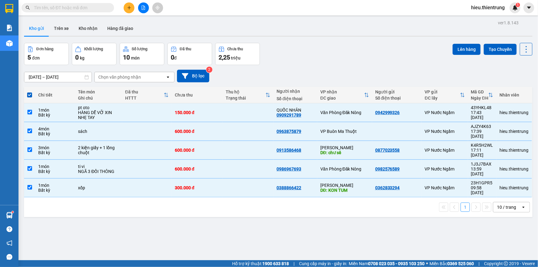  What do you see at coordinates (93, 49) in the screenshot?
I see `div: Khối lượng` at bounding box center [93, 49].